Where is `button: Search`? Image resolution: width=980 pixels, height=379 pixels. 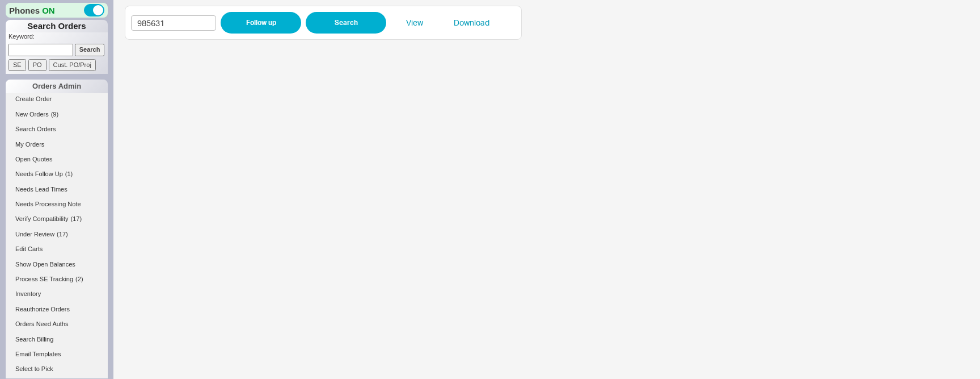
button: Search is located at coordinates (346, 23).